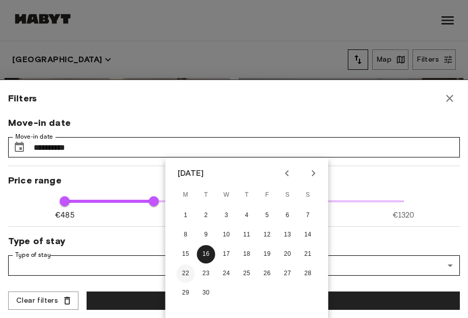  I want to click on button: 6, so click(288, 215).